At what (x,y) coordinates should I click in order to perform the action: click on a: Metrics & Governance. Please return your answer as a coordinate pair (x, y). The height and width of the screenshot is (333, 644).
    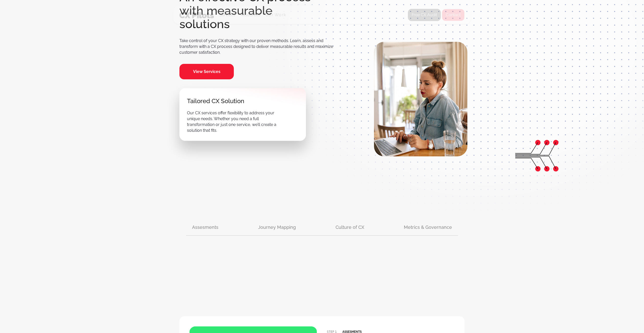
    Looking at the image, I should click on (428, 229).